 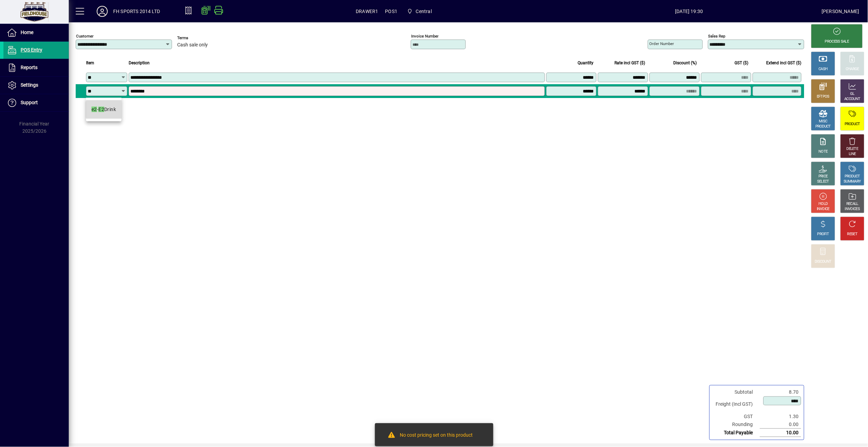 I want to click on span: GST ($), so click(x=742, y=63).